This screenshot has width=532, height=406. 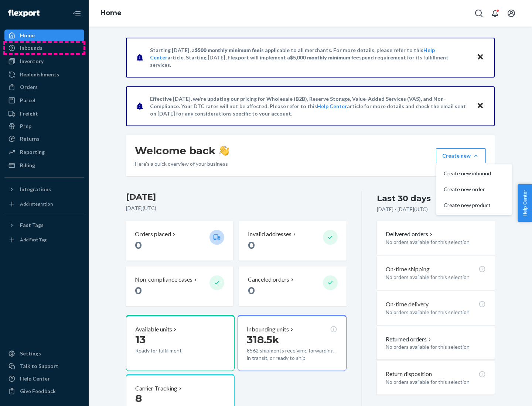 I want to click on a: Replenishments, so click(x=45, y=74).